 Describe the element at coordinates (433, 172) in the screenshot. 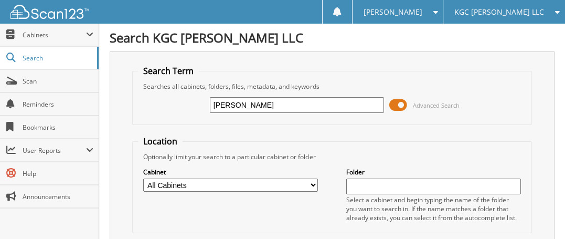

I see `label: Folder` at that location.